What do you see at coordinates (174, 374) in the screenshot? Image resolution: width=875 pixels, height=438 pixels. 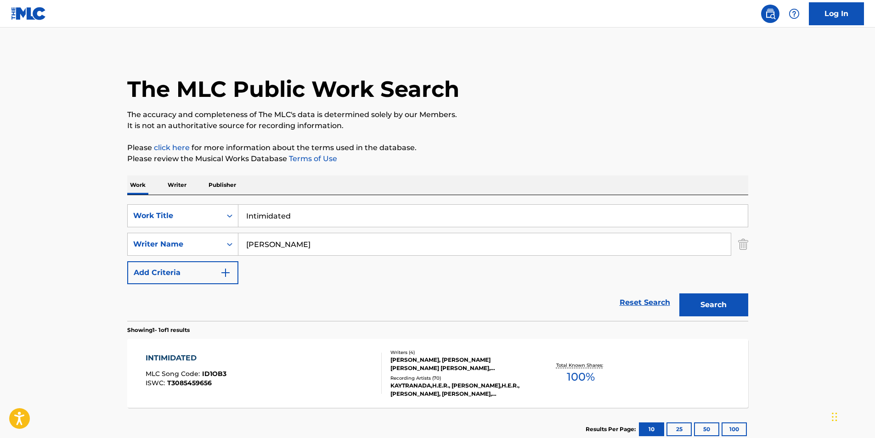 I see `span: MLC Song Code :` at bounding box center [174, 374].